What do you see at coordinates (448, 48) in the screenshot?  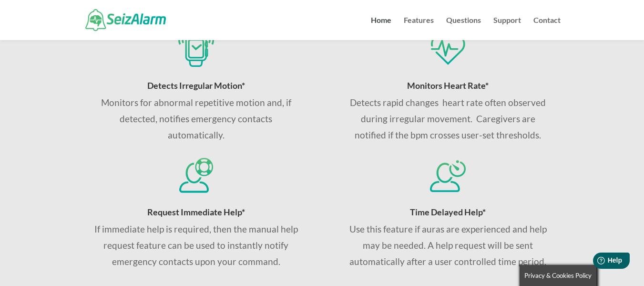 I see `img: Monitors for seizures using heart rate` at bounding box center [448, 48].